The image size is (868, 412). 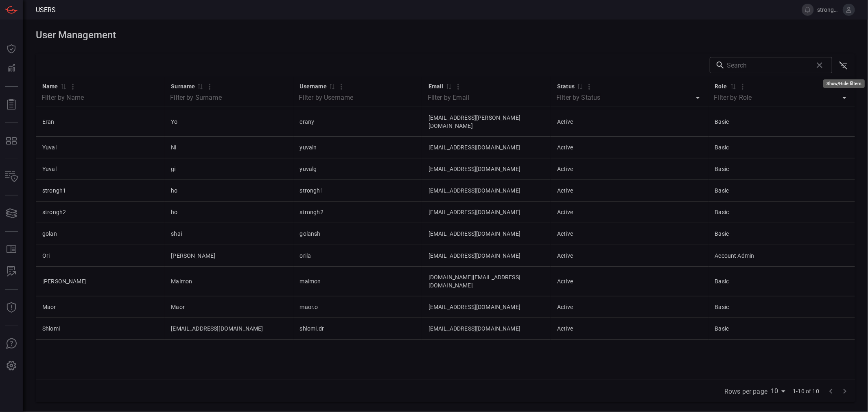 I want to click on span: Sort by Role ascending, so click(x=733, y=87).